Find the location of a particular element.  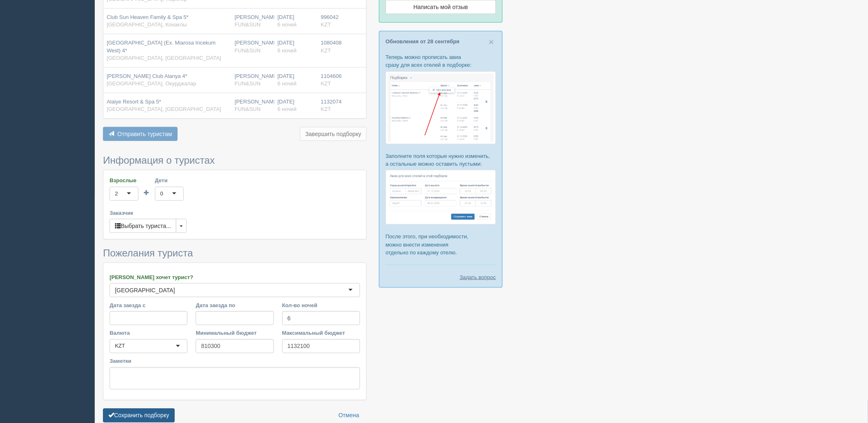

p: Заполните поля которые нужно изменить, а остальные можно оставить пустыми: is located at coordinates (441, 160).